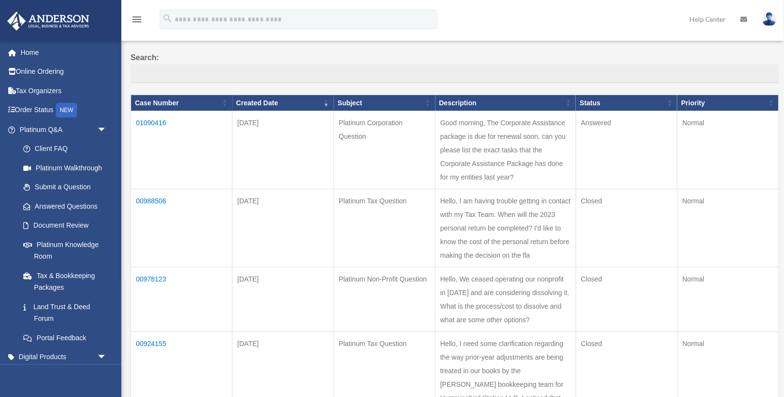  I want to click on a: Online Ordering, so click(64, 72).